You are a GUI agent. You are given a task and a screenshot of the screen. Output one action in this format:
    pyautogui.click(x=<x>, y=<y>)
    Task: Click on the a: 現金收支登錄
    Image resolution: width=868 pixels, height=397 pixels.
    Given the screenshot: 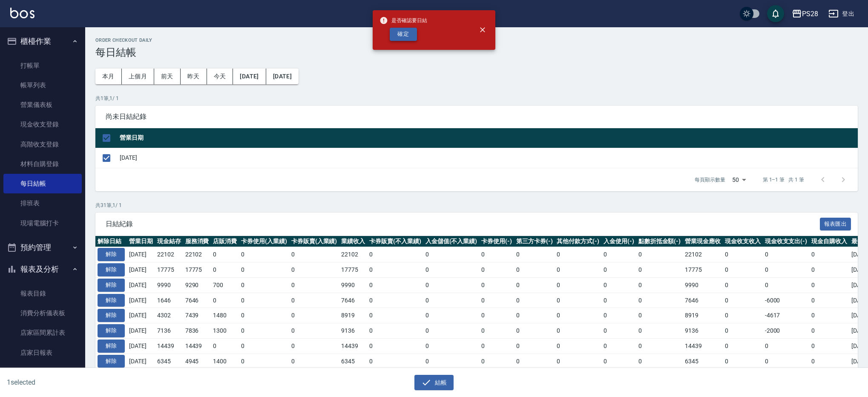 What is the action you would take?
    pyautogui.click(x=42, y=124)
    